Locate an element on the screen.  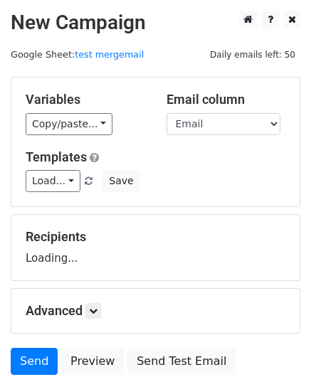
small: Google Sheet: is located at coordinates (77, 54).